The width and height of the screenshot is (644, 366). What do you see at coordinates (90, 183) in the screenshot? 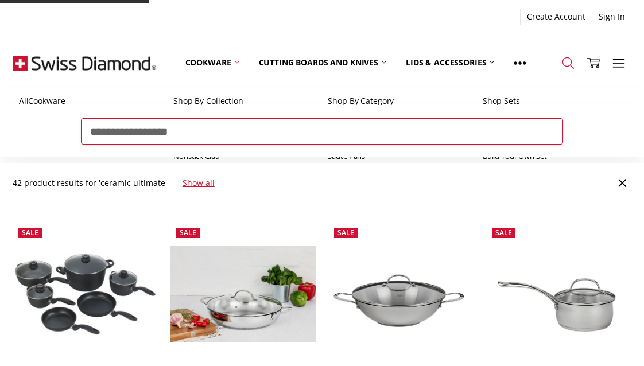
I see `span: 42 product results for 'ceramic ultimate'` at bounding box center [90, 183].